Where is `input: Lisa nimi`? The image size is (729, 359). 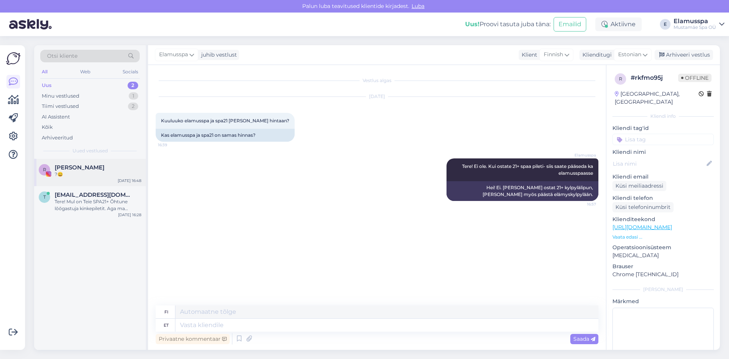 input: Lisa nimi is located at coordinates (659, 164).